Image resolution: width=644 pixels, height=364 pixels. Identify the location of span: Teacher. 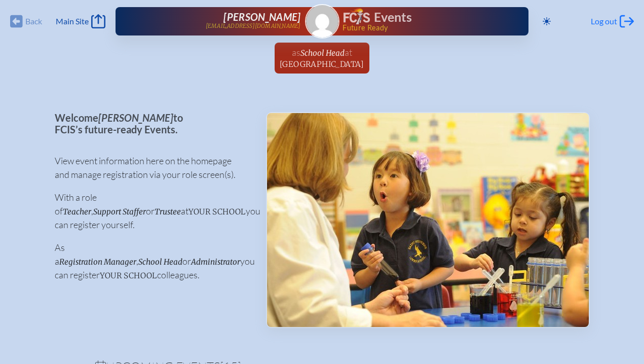
(77, 212).